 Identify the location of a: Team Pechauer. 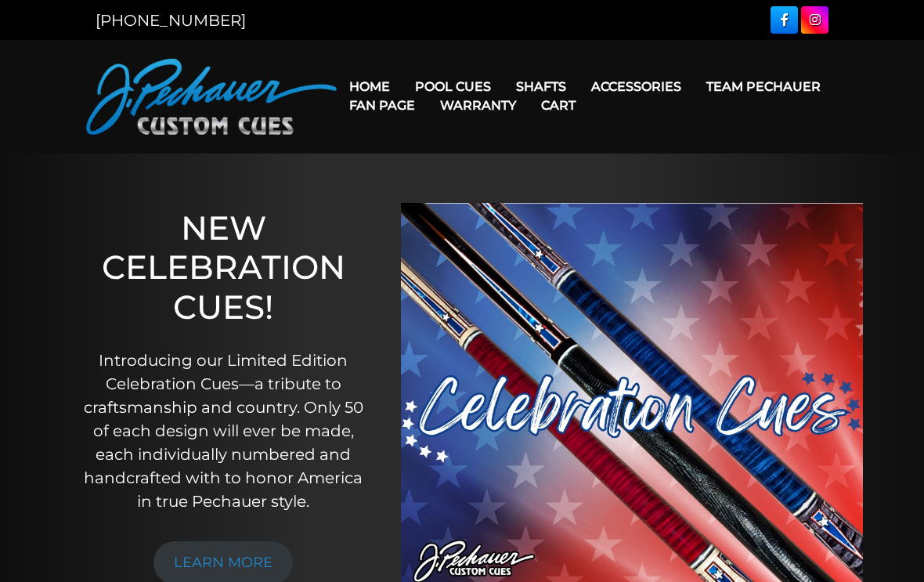
(763, 86).